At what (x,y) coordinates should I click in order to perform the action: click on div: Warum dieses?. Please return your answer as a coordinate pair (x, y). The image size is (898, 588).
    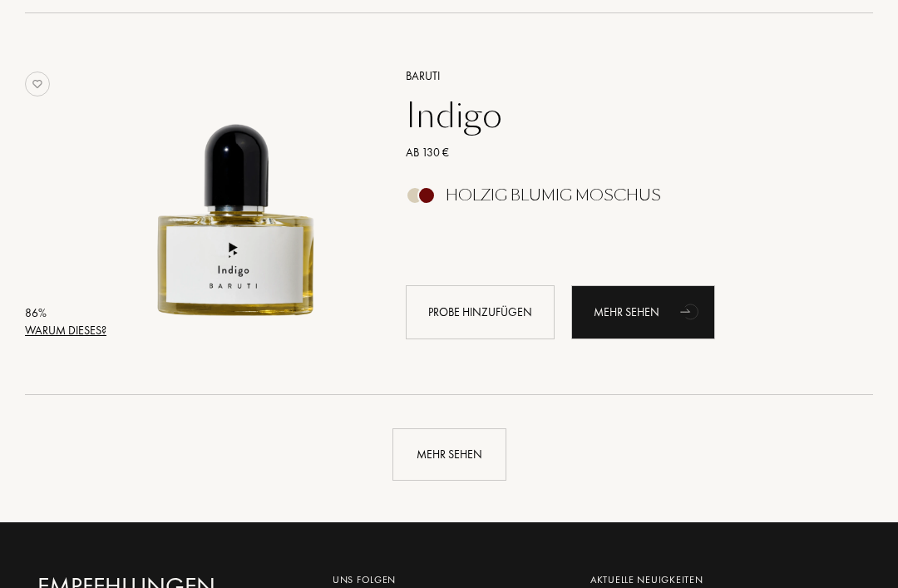
    Looking at the image, I should click on (65, 331).